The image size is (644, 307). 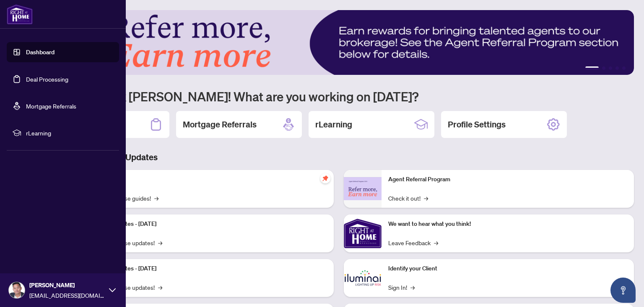 What do you see at coordinates (592, 68) in the screenshot?
I see `button: 1` at bounding box center [592, 68].